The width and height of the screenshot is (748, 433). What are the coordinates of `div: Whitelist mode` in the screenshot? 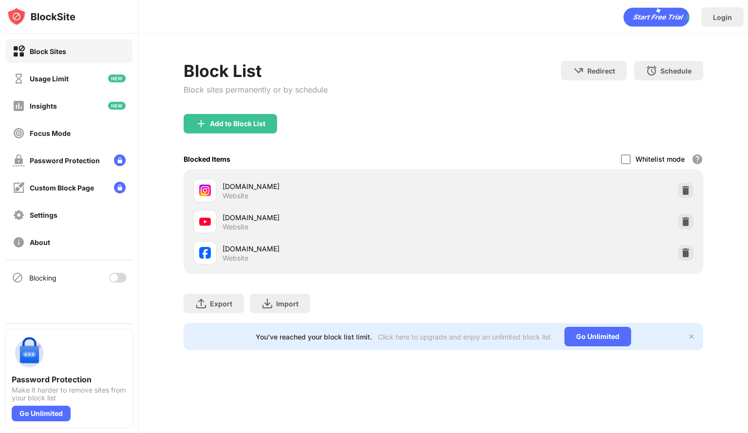 It's located at (660, 159).